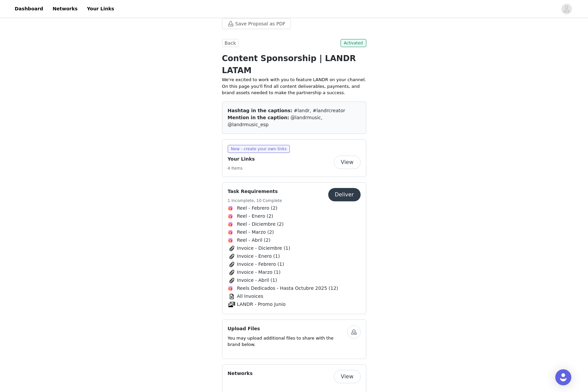 The width and height of the screenshot is (588, 392). What do you see at coordinates (287, 341) in the screenshot?
I see `p: You may upload additional files to share with the brand below.` at bounding box center [287, 341].